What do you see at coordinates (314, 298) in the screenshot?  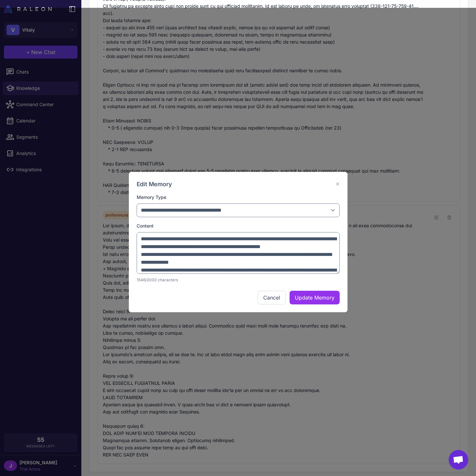 I see `button: Update Memory` at bounding box center [314, 298].